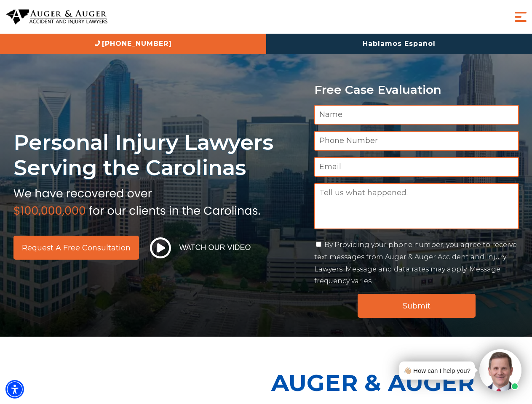 This screenshot has height=404, width=532. Describe the element at coordinates (159, 155) in the screenshot. I see `h1: Personal Injury Lawyers Serving the Carolinas` at that location.